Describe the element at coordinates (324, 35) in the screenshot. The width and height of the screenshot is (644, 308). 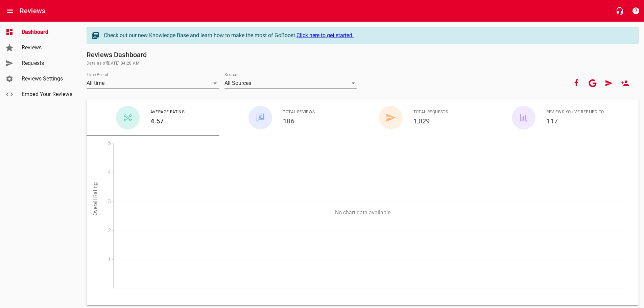
I see `a: Click here to get started.` at that location.